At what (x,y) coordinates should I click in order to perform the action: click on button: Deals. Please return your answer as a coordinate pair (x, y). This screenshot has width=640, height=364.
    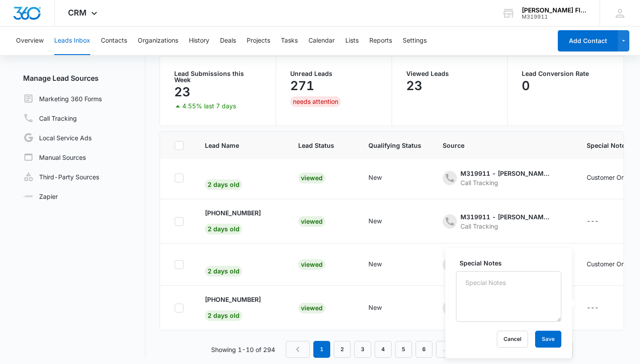
    Looking at the image, I should click on (228, 41).